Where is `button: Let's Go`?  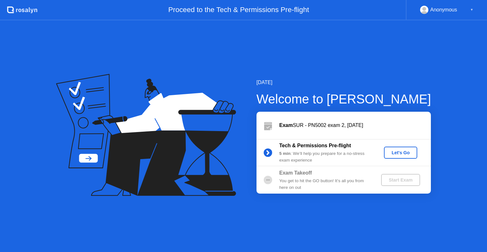
button: Let's Go is located at coordinates (401, 153).